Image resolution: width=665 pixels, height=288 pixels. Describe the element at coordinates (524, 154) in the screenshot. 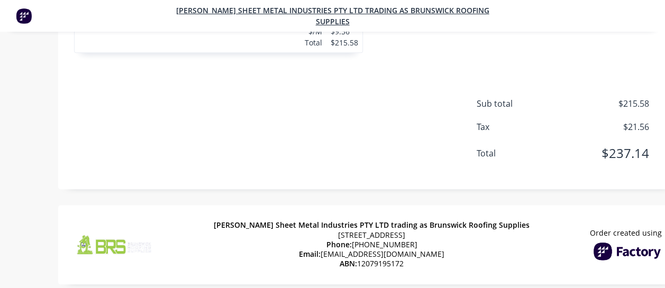

I see `span: Total` at that location.